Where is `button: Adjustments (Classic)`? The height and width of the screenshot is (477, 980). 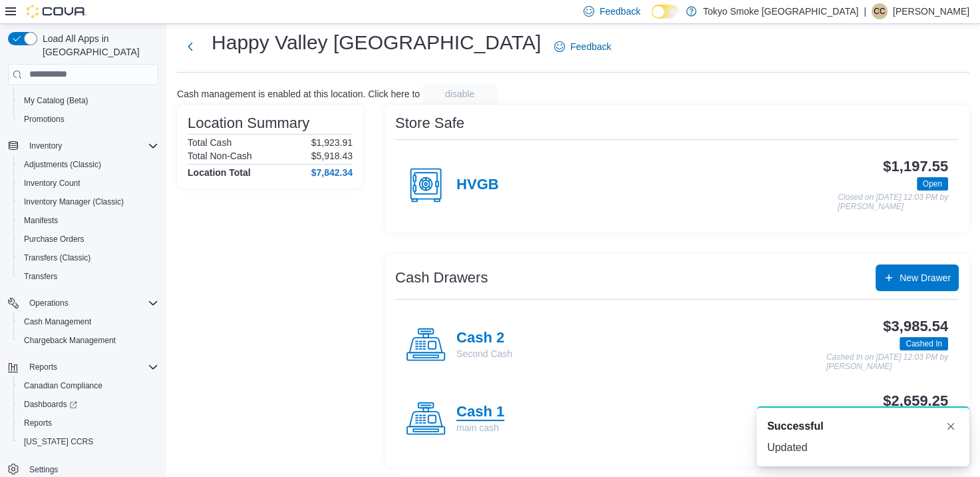
button: Adjustments (Classic) is located at coordinates (89, 165).